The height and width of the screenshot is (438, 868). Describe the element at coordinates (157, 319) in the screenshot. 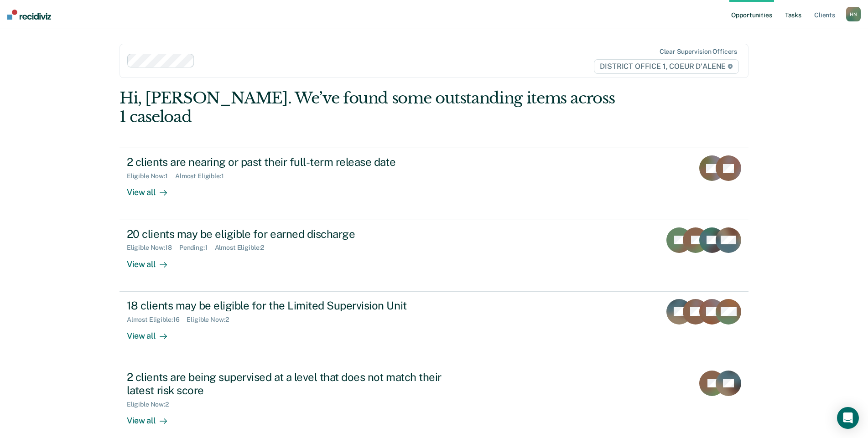

I see `div: Almost Eligible : 16` at that location.